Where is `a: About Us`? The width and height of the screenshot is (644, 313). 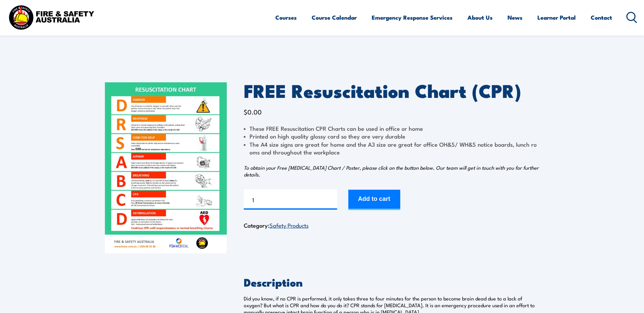 a: About Us is located at coordinates (480, 17).